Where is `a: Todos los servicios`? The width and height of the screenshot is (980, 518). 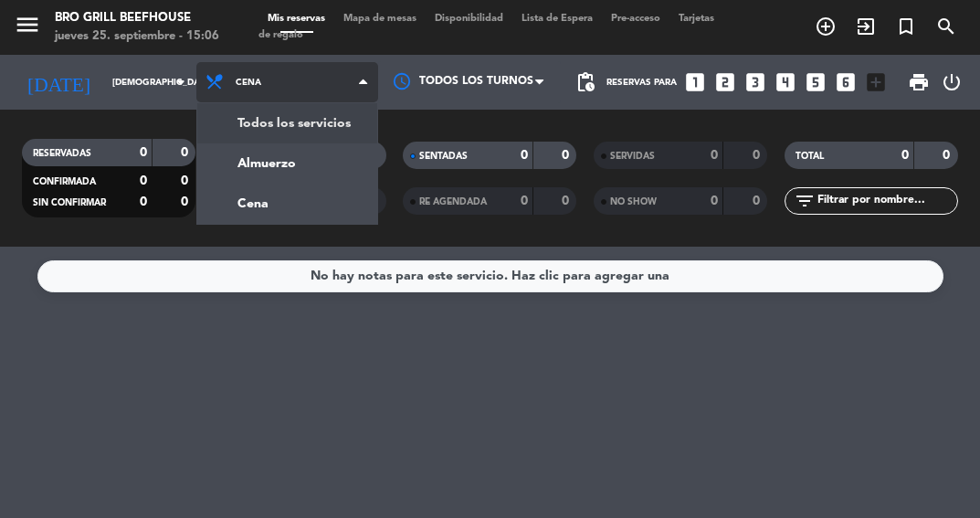 a: Todos los servicios is located at coordinates (287, 123).